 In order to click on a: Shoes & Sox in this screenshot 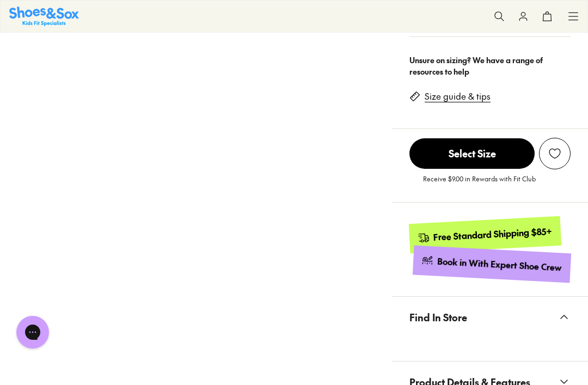, I will do `click(44, 16)`.